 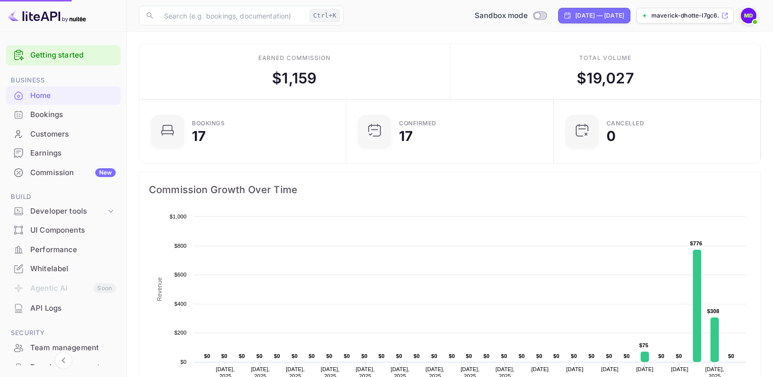 What do you see at coordinates (501, 16) in the screenshot?
I see `span: Sandbox mode` at bounding box center [501, 16].